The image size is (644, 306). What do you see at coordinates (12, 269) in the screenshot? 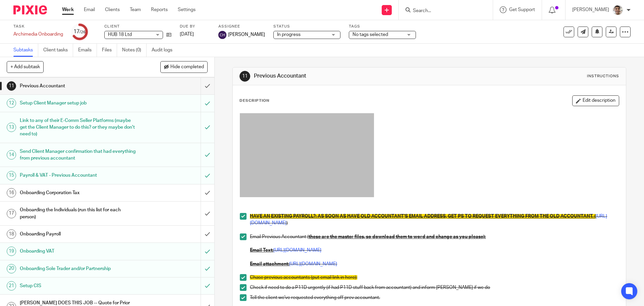
I see `div: 20` at bounding box center [12, 269].